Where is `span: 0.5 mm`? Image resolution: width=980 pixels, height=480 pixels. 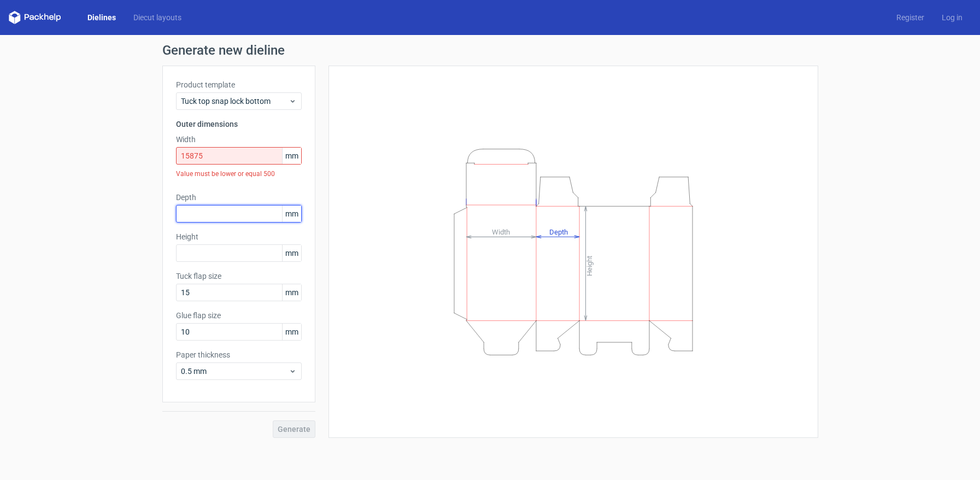 span: 0.5 mm is located at coordinates (235, 371).